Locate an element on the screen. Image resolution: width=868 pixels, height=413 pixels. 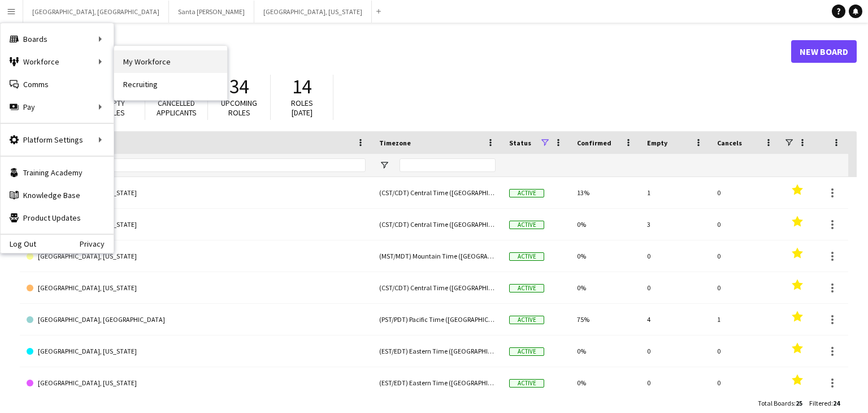
div: Platform Settings is located at coordinates (57, 139).